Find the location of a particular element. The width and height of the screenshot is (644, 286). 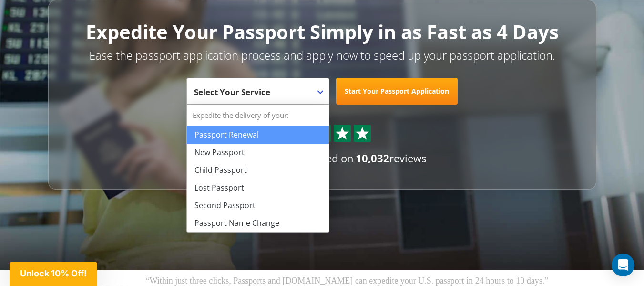

li: Passport Name Change is located at coordinates (258, 223).